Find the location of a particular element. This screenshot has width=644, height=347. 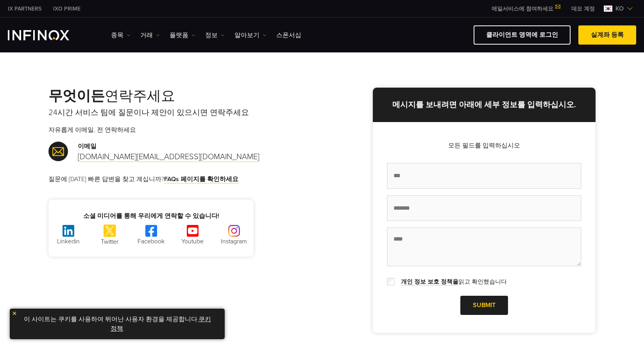

p: 24시간 서비스 팀에 질문이나 제안이 있으시면 연락주세요 is located at coordinates (185, 113).